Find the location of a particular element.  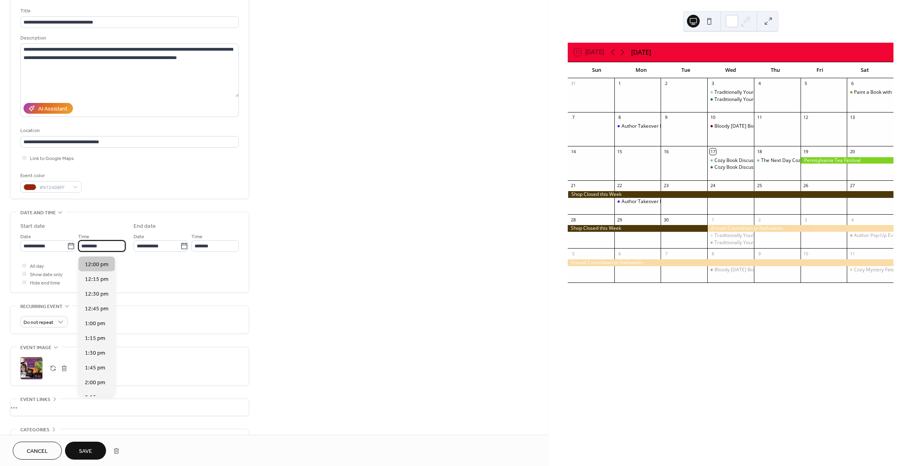

div: 23 is located at coordinates (666, 185).